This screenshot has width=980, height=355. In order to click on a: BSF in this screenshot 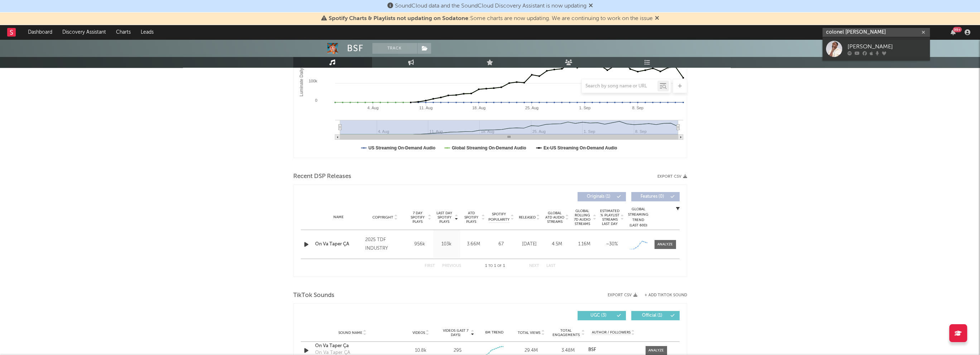, I will do `click(613, 350)`.